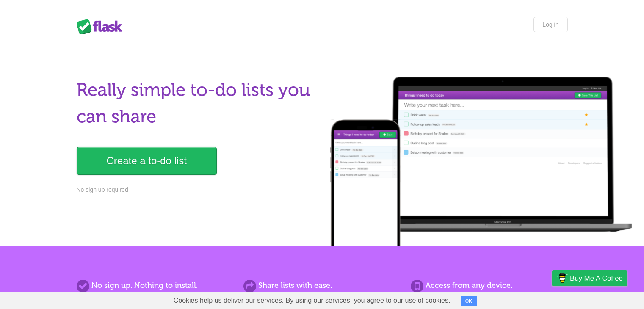 The width and height of the screenshot is (644, 309). What do you see at coordinates (322, 285) in the screenshot?
I see `h2: Share lists with ease.` at bounding box center [322, 285].